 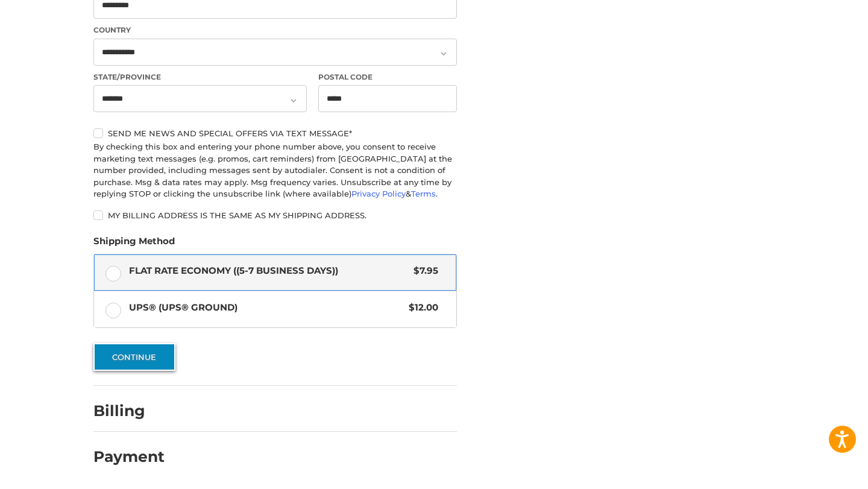 What do you see at coordinates (135, 357) in the screenshot?
I see `button: Continue` at bounding box center [135, 357].